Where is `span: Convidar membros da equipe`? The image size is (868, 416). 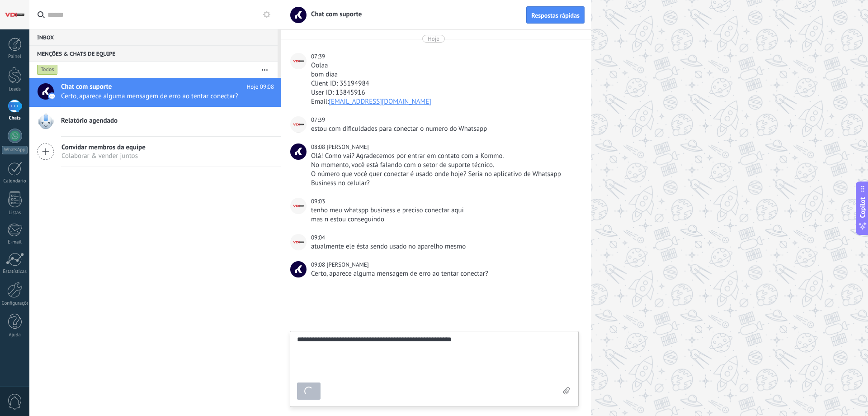
span: Convidar membros da equipe is located at coordinates (104, 147).